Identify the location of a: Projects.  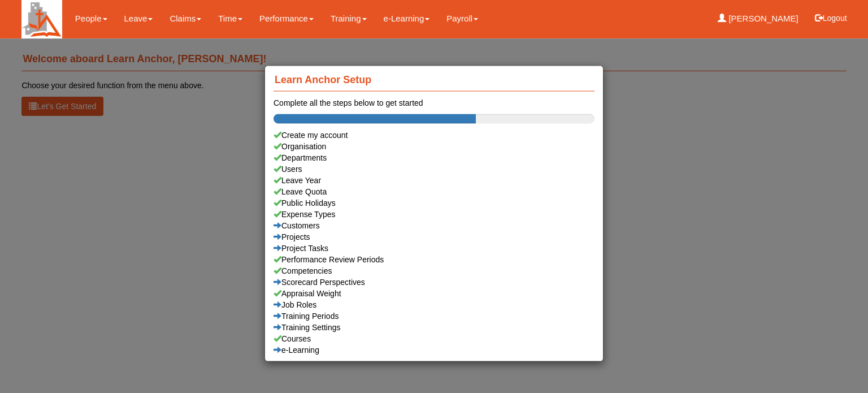
(434, 237).